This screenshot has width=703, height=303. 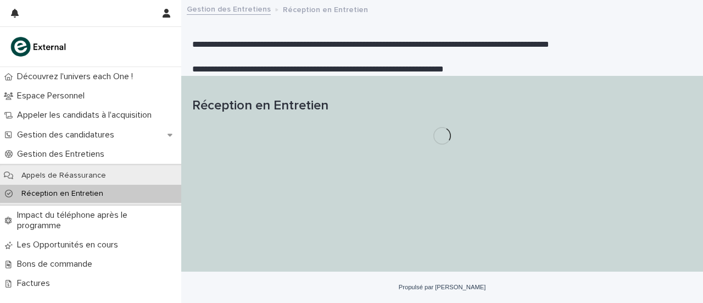 I want to click on font: Appeler les candidats à l'acquisition, so click(x=84, y=115).